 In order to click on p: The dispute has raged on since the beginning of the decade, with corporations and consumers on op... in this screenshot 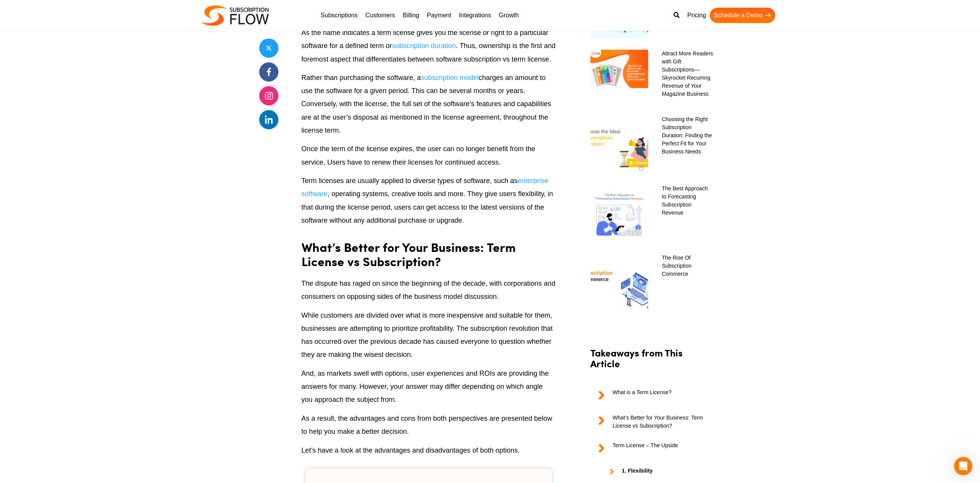, I will do `click(428, 290)`.